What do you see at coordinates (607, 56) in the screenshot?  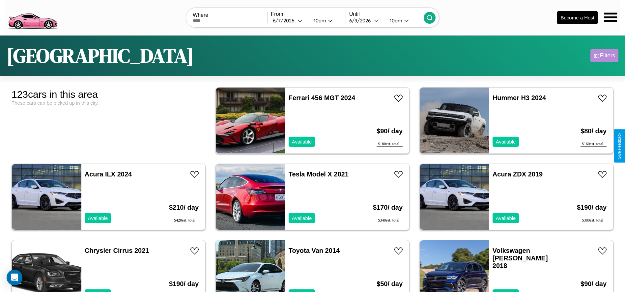 I see `div: Filters` at bounding box center [607, 56].